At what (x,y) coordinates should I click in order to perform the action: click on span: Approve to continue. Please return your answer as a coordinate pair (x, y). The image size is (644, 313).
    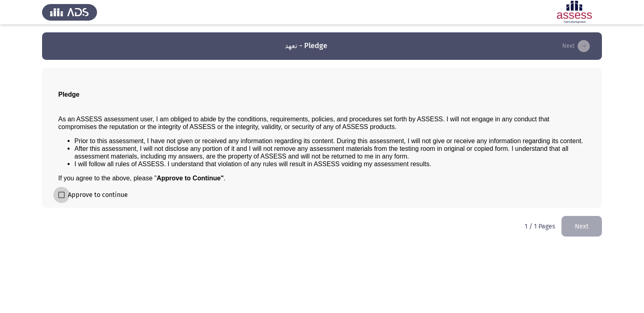
    Looking at the image, I should click on (98, 194).